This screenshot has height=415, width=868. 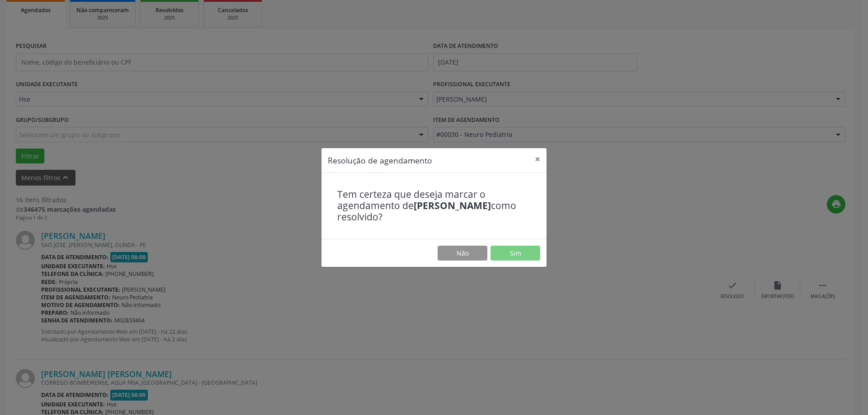 I want to click on h4: Tem certeza que deseja marcar o agendamento de como resolvido?, so click(x=434, y=206).